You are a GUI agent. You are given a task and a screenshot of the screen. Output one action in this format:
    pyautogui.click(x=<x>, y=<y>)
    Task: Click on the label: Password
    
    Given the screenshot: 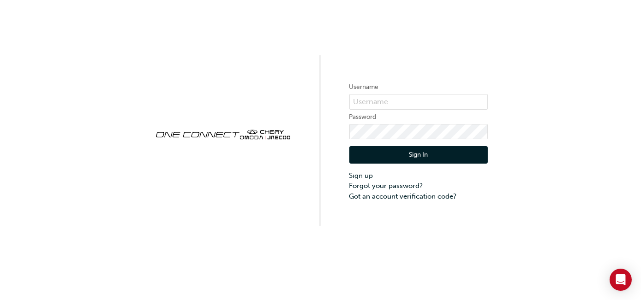 What is the action you would take?
    pyautogui.click(x=418, y=117)
    